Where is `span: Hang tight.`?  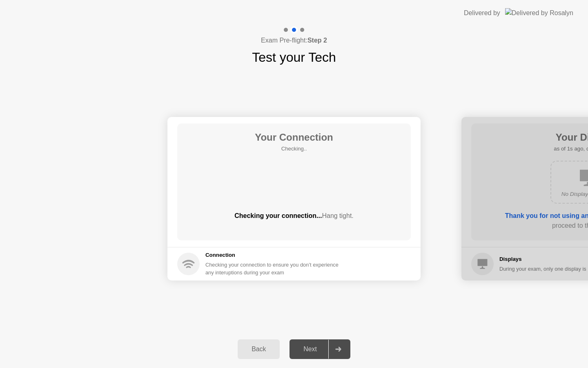
span: Hang tight. is located at coordinates (337, 216).